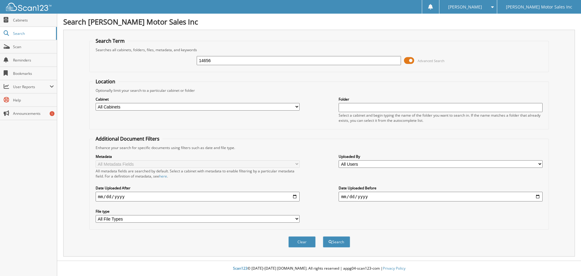 The height and width of the screenshot is (276, 581). What do you see at coordinates (319, 50) in the screenshot?
I see `div: Searches all cabinets, folders, files, metadata, and keywords` at bounding box center [319, 50].